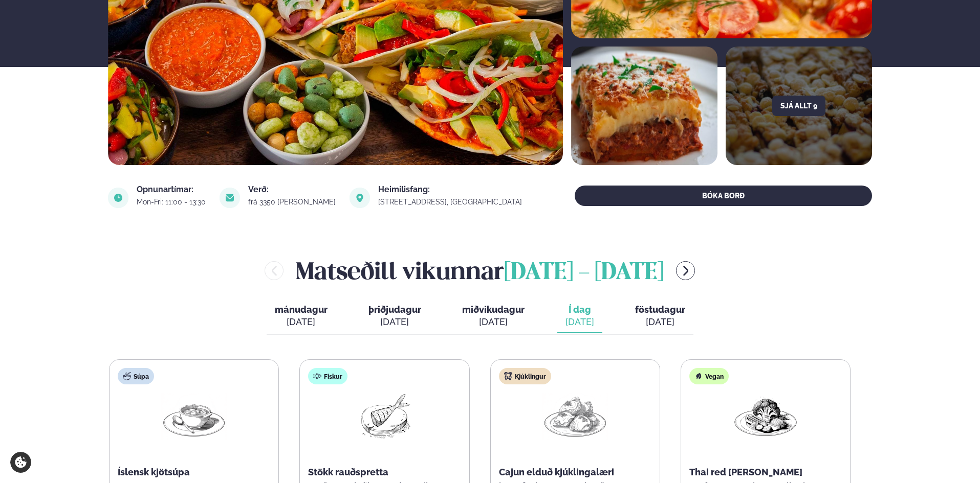 Image resolution: width=980 pixels, height=483 pixels. What do you see at coordinates (274, 271) in the screenshot?
I see `button: menu-btn-left` at bounding box center [274, 271].